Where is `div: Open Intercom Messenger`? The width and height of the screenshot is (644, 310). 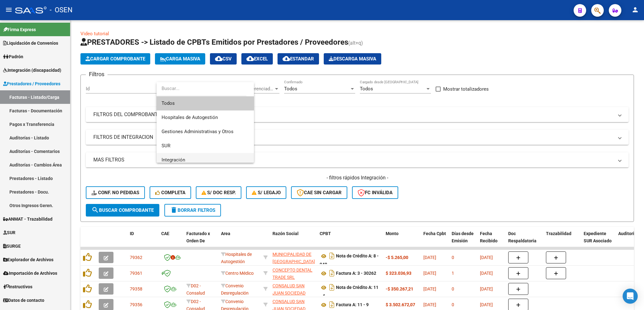
div: Open Intercom Messenger is located at coordinates (630, 296).